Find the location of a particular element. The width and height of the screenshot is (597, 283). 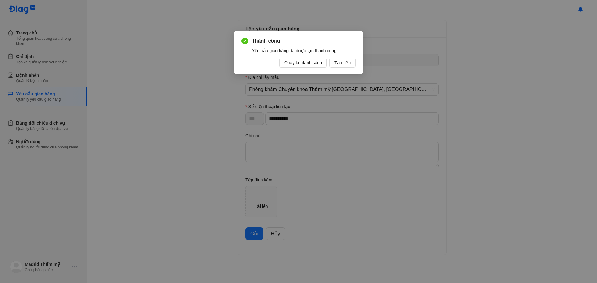

span: check-circle is located at coordinates (245, 41).